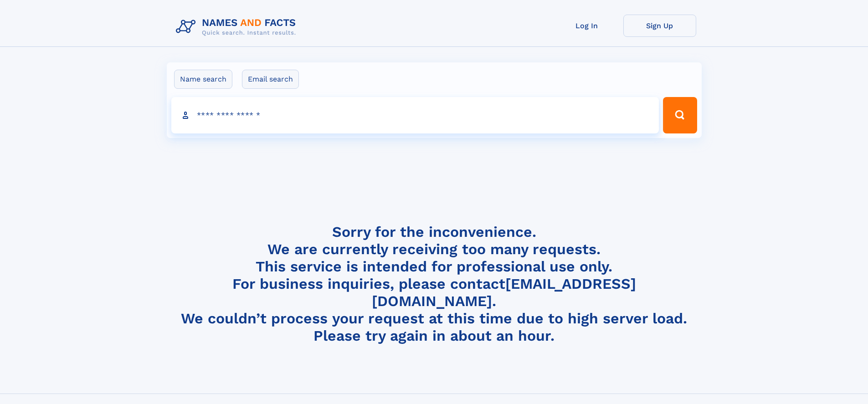 The image size is (868, 404). What do you see at coordinates (434, 283) in the screenshot?
I see `h4: Sorry for the inconvenience. We are currently receiving too many requests. This service is intend...` at bounding box center [434, 283].